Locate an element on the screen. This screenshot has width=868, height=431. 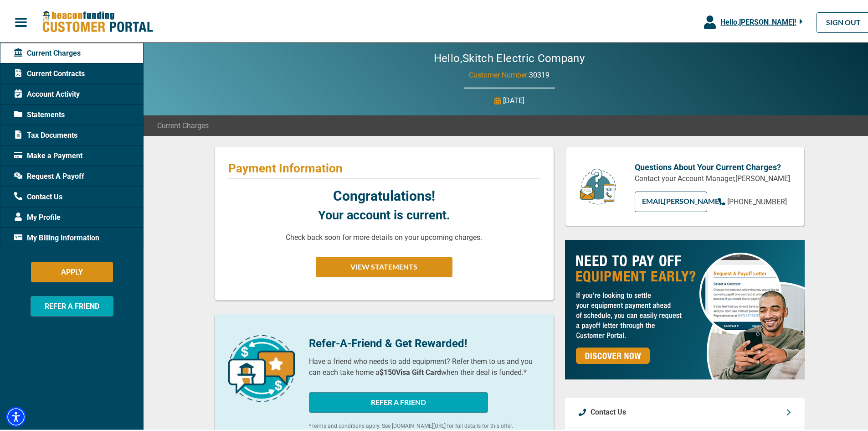
span: Request A Payoff is located at coordinates (49, 175).